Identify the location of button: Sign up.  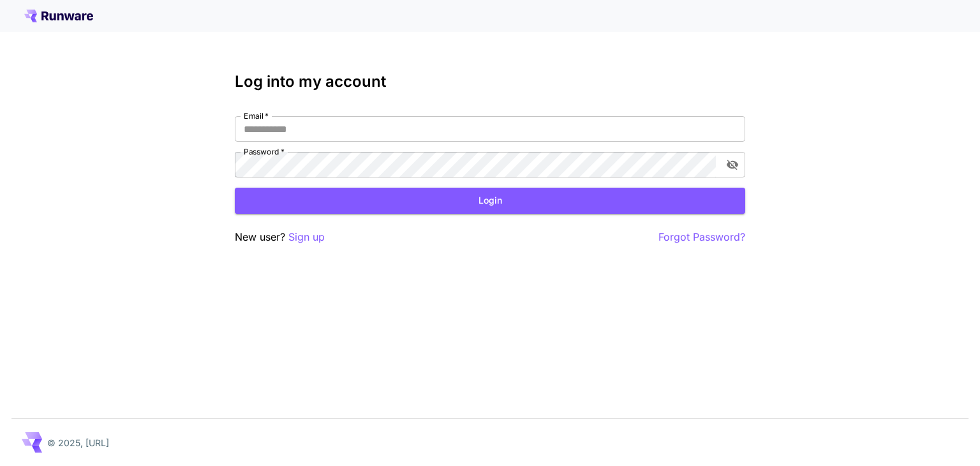
(306, 237).